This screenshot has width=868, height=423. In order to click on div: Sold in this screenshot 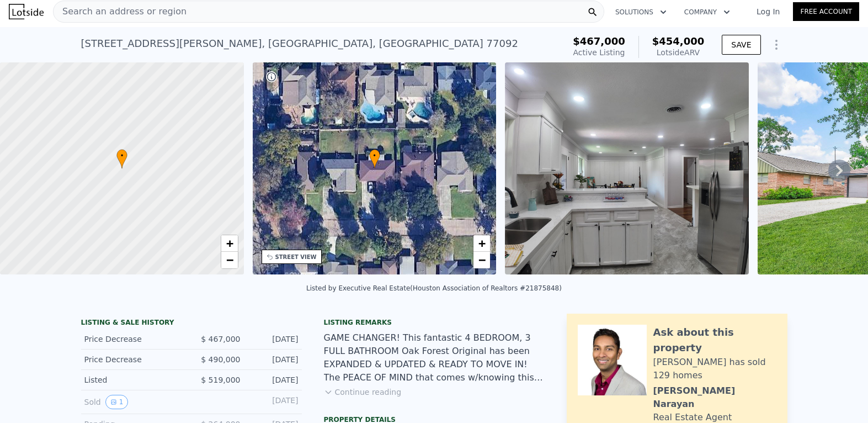, I will do `click(134, 402)`.